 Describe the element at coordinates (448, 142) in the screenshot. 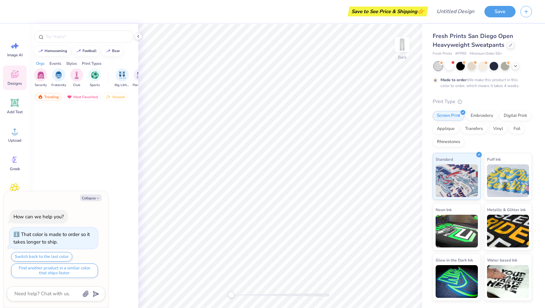

I see `div: Rhinestones` at that location.